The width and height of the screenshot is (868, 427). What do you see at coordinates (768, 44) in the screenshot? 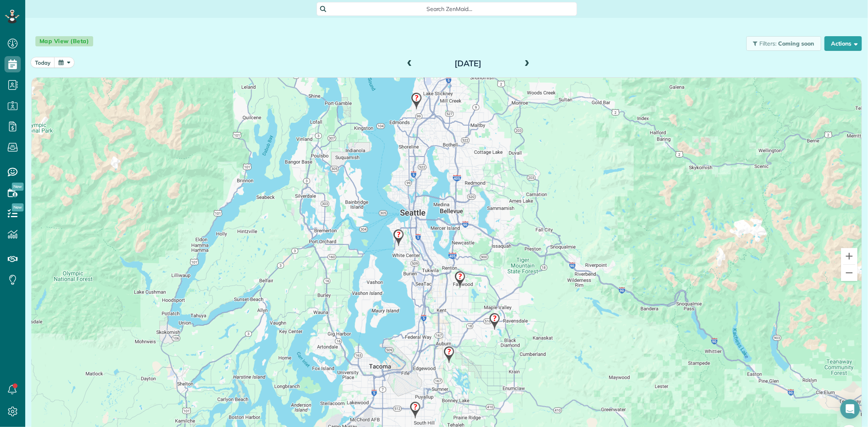
I see `span: Filters:` at bounding box center [768, 44].